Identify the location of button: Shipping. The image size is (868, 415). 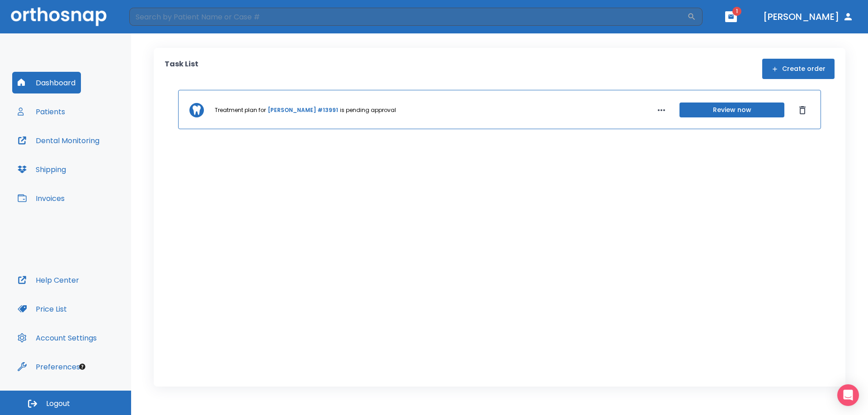
(41, 170).